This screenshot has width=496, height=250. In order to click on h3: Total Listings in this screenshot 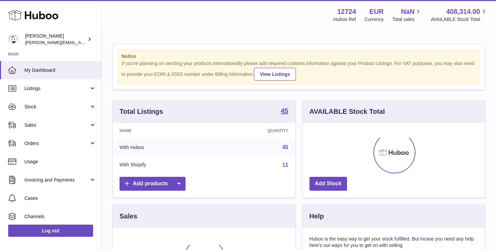, I will do `click(141, 111)`.